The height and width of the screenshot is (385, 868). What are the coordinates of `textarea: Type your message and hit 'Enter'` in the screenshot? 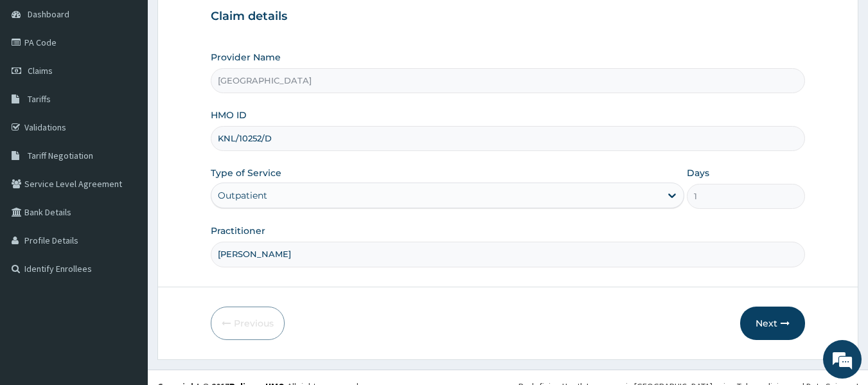 It's located at (125, 275).